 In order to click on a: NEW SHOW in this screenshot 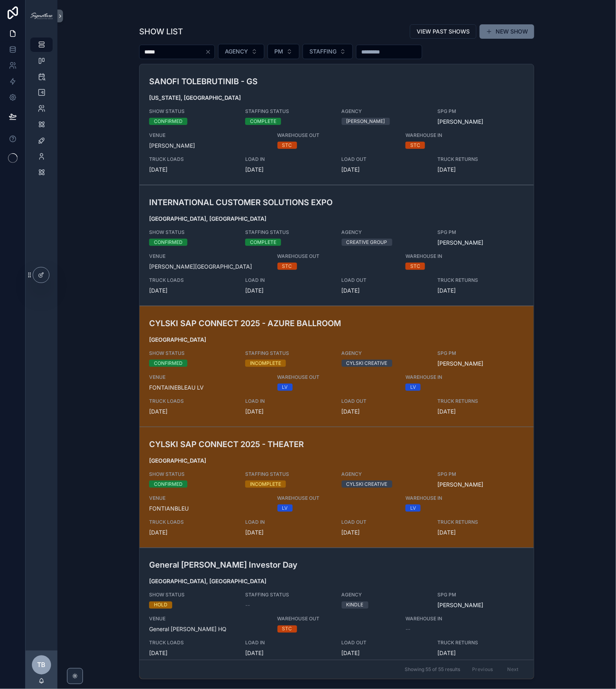, I will do `click(507, 31)`.